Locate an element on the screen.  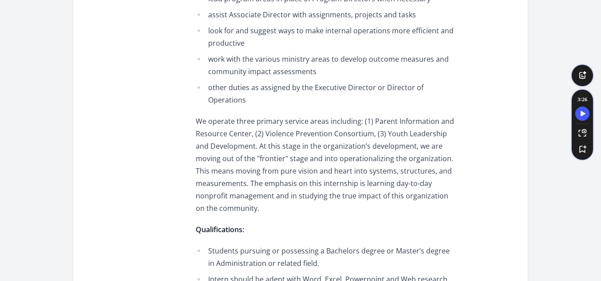
li: look for and suggest ways to make internal operations more efficient and productive is located at coordinates (325, 37).